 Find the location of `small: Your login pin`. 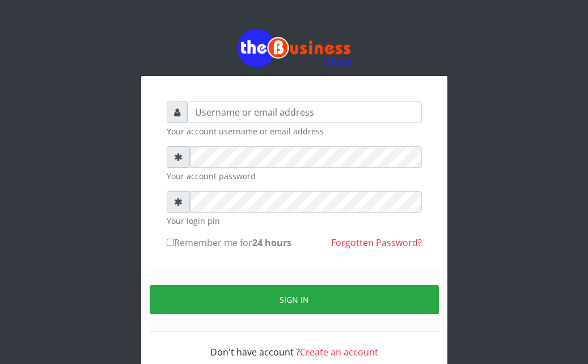

small: Your login pin is located at coordinates (294, 221).